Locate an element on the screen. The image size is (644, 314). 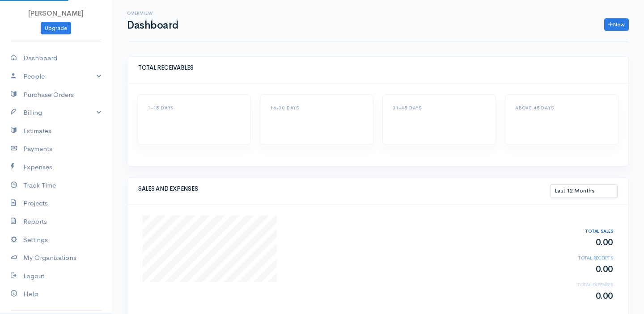
h6: TOTAL EXPENSES is located at coordinates (577, 285).